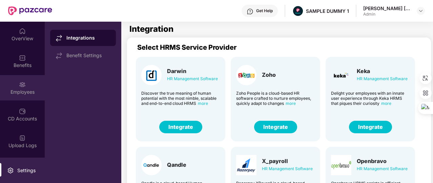 Image resolution: width=433 pixels, height=183 pixels. Describe the element at coordinates (22, 112) in the screenshot. I see `img: svg+xml;base64,PHN2ZyBpZD0iQ0RfQWNjb3VudHMiIGRhdGEtbmFtZT0iQ0QgQWNjb3VudHMiIHhtbG5zPSJodHRwOi8vd3...` at that location.